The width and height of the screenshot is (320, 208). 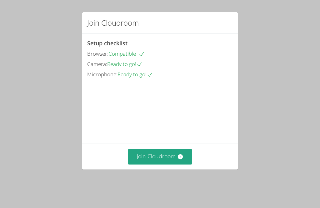 What do you see at coordinates (107, 43) in the screenshot?
I see `span: Setup checklist` at bounding box center [107, 43].